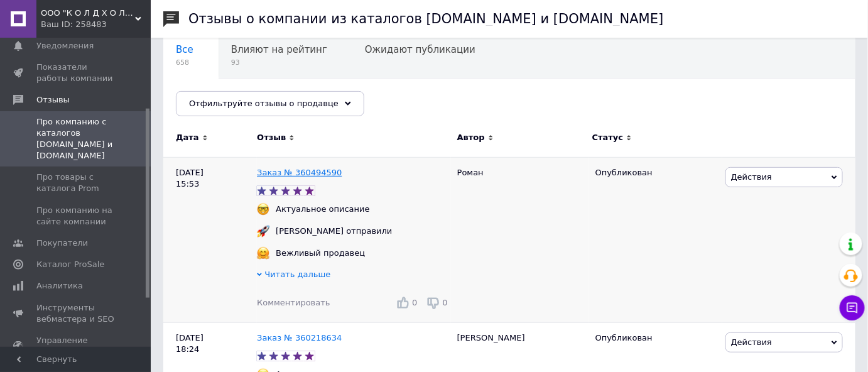  Describe the element at coordinates (263, 254) in the screenshot. I see `img: :hugging_face:` at that location.